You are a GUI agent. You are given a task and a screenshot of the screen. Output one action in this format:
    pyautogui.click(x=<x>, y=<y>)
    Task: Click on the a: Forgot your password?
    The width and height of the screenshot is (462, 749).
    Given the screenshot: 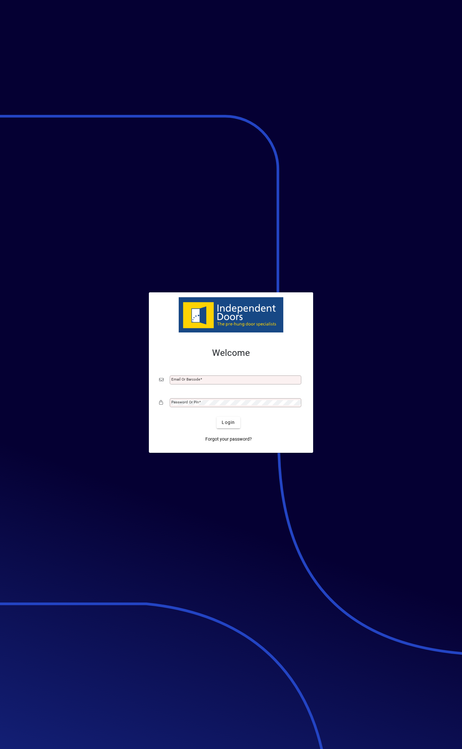 What is the action you would take?
    pyautogui.click(x=228, y=439)
    